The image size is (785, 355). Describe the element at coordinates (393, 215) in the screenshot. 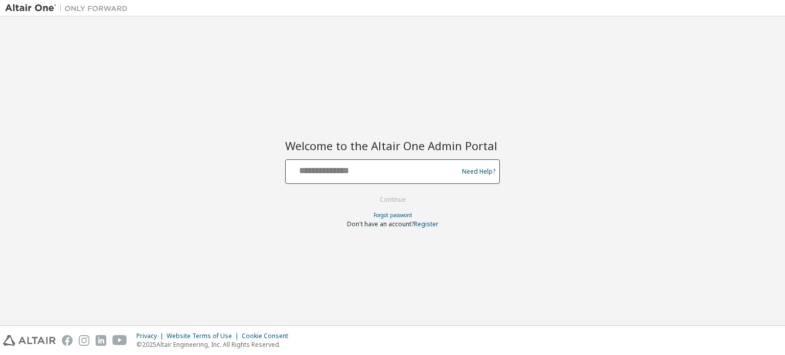

I see `a: Forgot password` at that location.